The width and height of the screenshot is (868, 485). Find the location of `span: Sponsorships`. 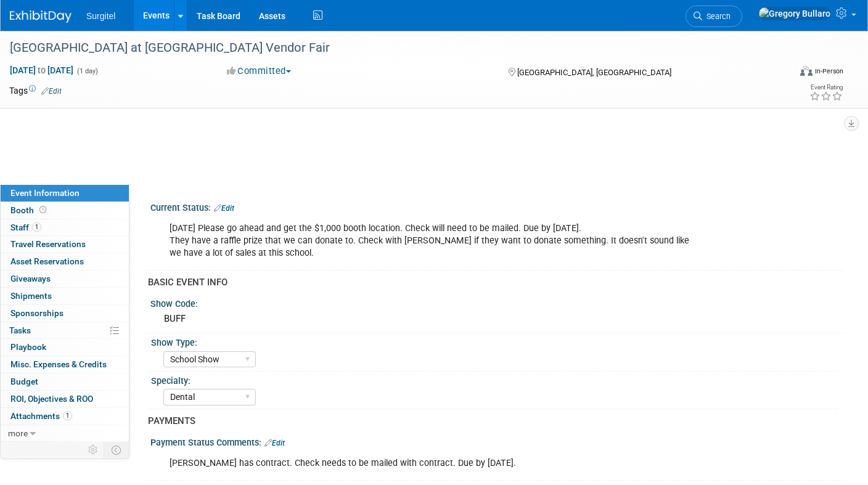

span: Sponsorships is located at coordinates (37, 313).